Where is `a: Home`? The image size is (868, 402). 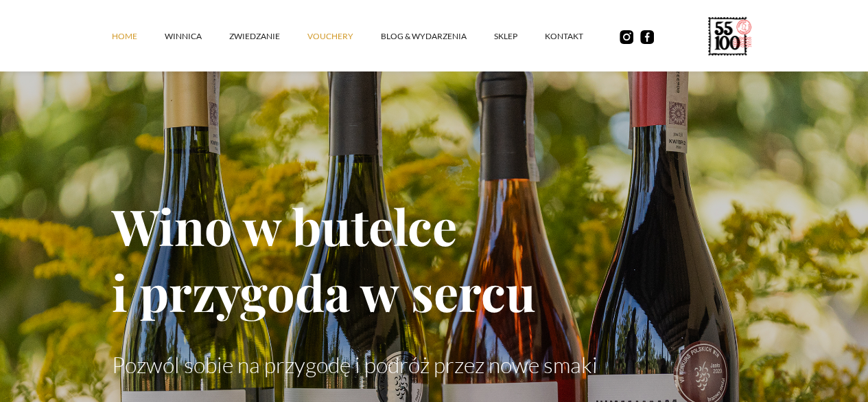
a: Home is located at coordinates (138, 36).